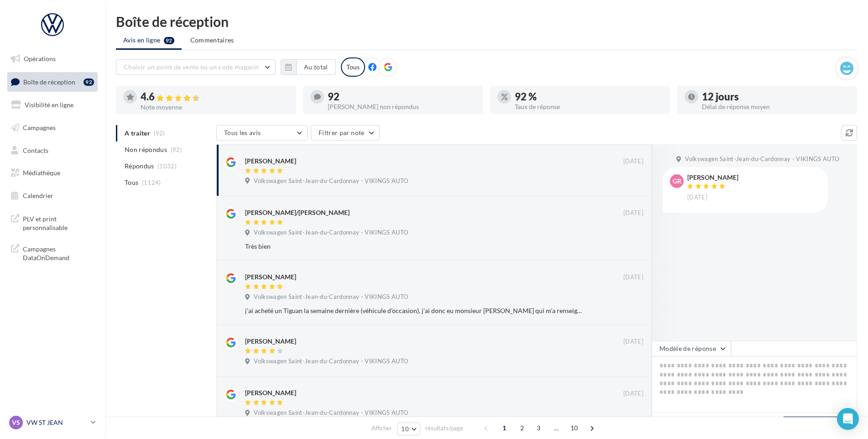  Describe the element at coordinates (53, 173) in the screenshot. I see `a: Médiathèque` at that location.